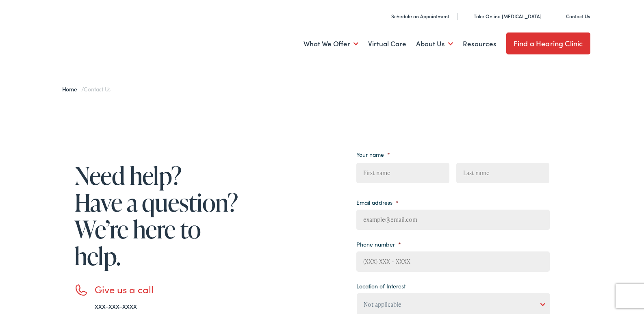 The width and height of the screenshot is (644, 314). I want to click on a: Home, so click(72, 89).